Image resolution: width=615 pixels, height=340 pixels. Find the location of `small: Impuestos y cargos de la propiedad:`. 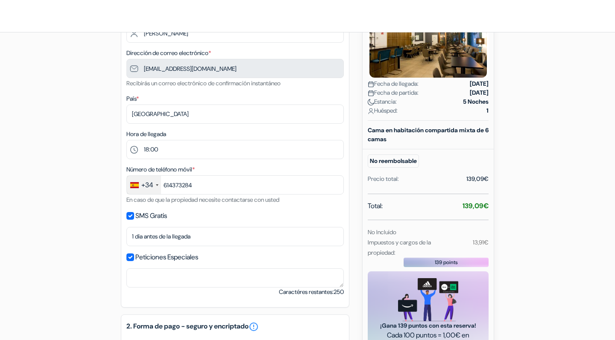

small: Impuestos y cargos de la propiedad: is located at coordinates (399, 248).